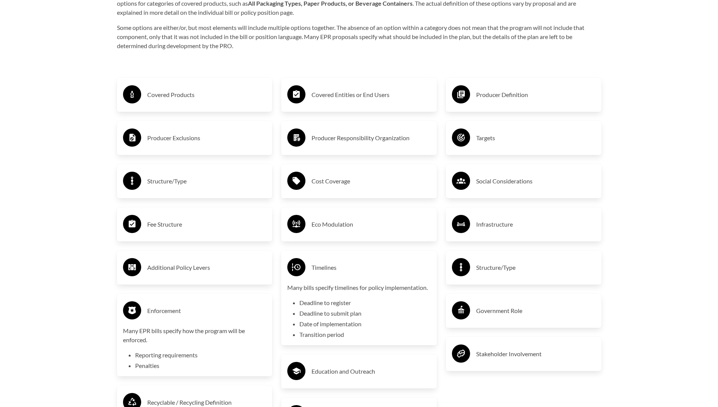 The image size is (718, 407). What do you see at coordinates (365, 303) in the screenshot?
I see `li: Deadline to register` at bounding box center [365, 303].